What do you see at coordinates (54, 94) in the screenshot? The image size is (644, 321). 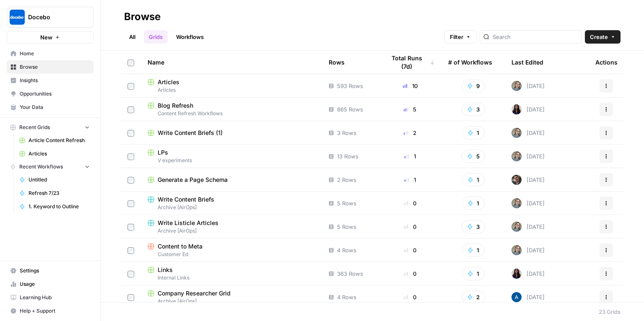 I see `span: Opportunities` at bounding box center [54, 94].